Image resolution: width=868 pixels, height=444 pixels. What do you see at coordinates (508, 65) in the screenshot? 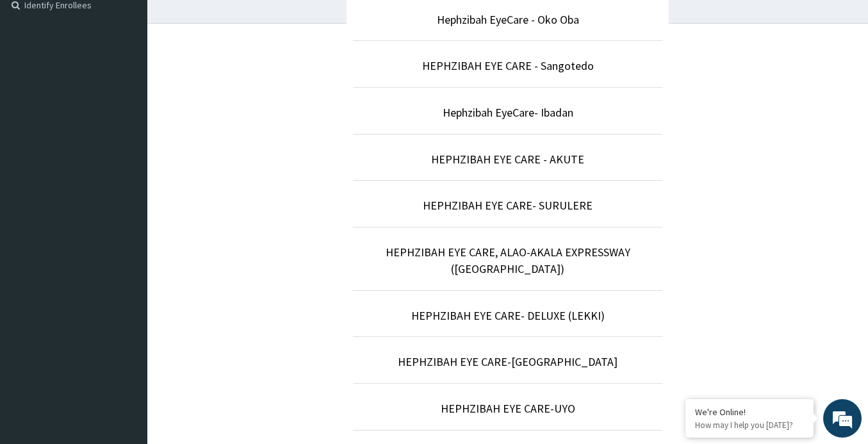
I see `a: HEPHZIBAH EYE CARE - Sangotedo` at bounding box center [508, 65].